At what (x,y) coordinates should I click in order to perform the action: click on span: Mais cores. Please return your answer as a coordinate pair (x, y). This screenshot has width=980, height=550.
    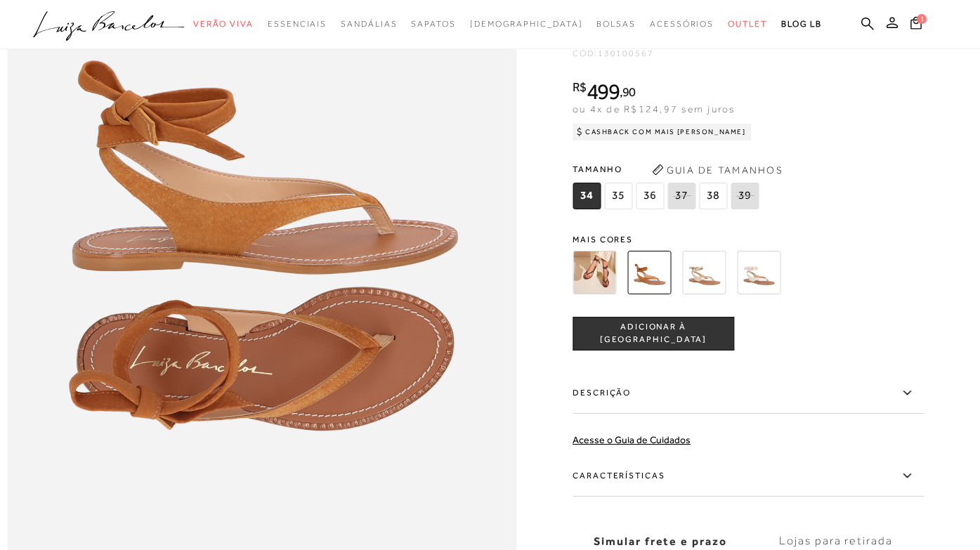
    Looking at the image, I should click on (748, 239).